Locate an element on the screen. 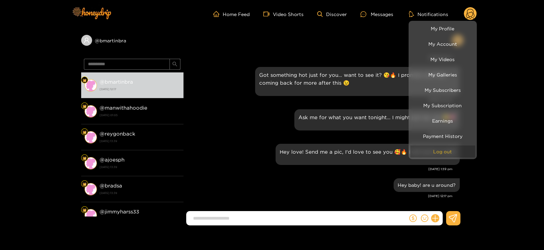 The image size is (544, 250). a: My Videos is located at coordinates (443, 59).